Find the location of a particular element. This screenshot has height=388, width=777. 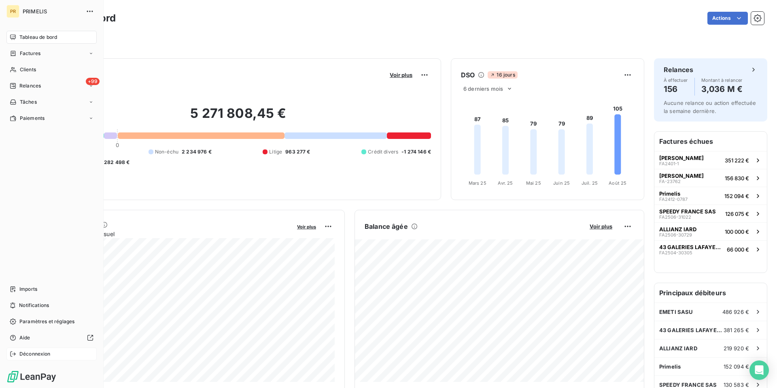

span: -1 274 146 € is located at coordinates (416, 152).